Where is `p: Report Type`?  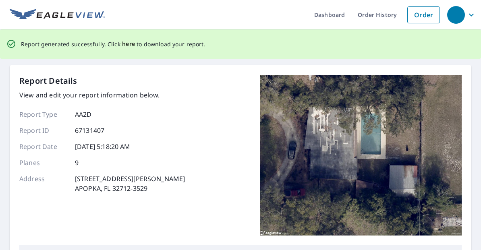 p: Report Type is located at coordinates (44, 115).